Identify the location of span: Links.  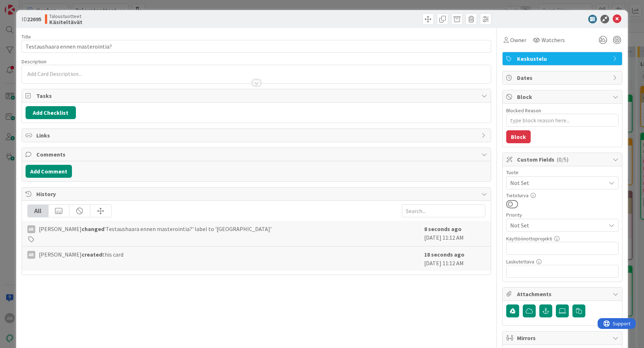
(257, 135).